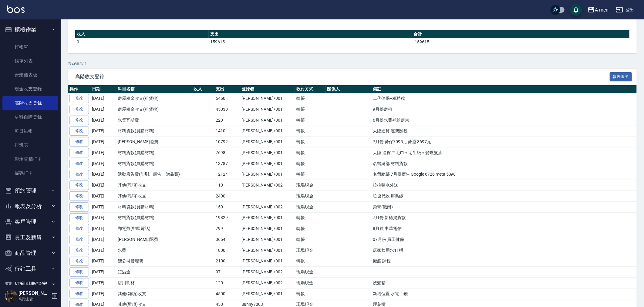  Describe the element at coordinates (79, 89) in the screenshot. I see `th: 操作` at that location.